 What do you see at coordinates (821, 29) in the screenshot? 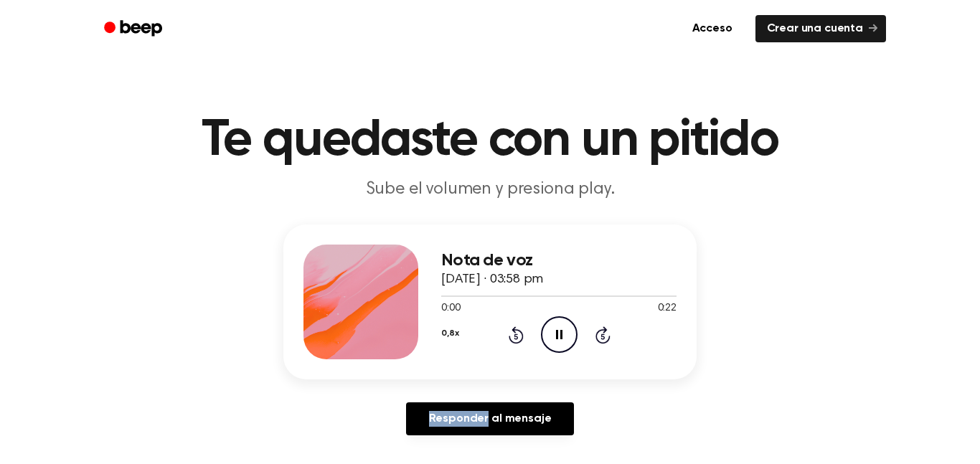
I see `a: Crear una cuenta` at bounding box center [821, 29].